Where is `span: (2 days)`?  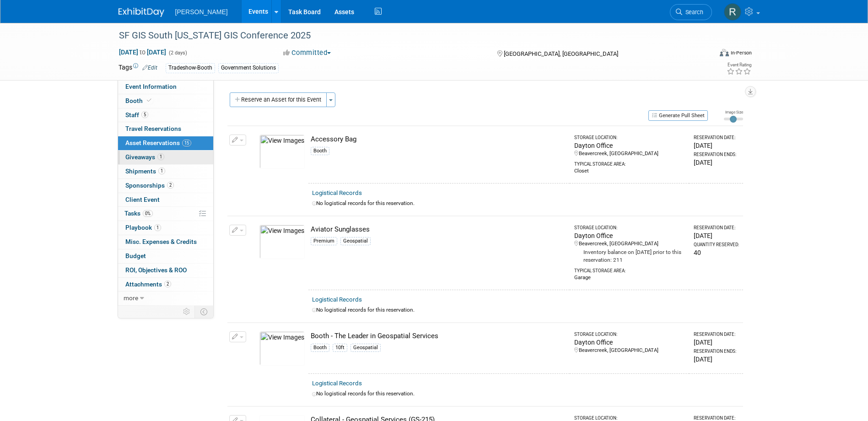 span: (2 days) is located at coordinates (177, 53).